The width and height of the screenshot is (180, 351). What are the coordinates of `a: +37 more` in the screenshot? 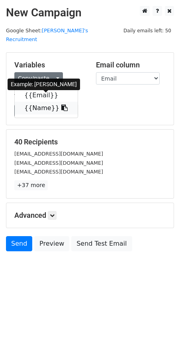 It's located at (31, 185).